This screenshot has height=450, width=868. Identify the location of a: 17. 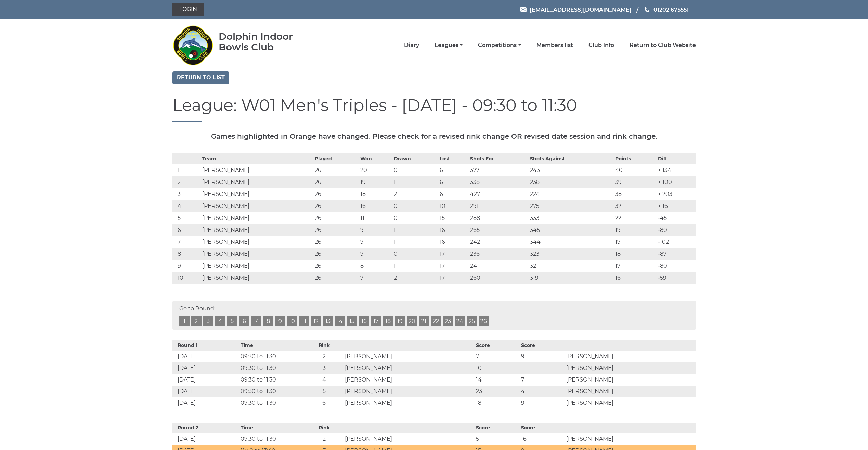
(376, 321).